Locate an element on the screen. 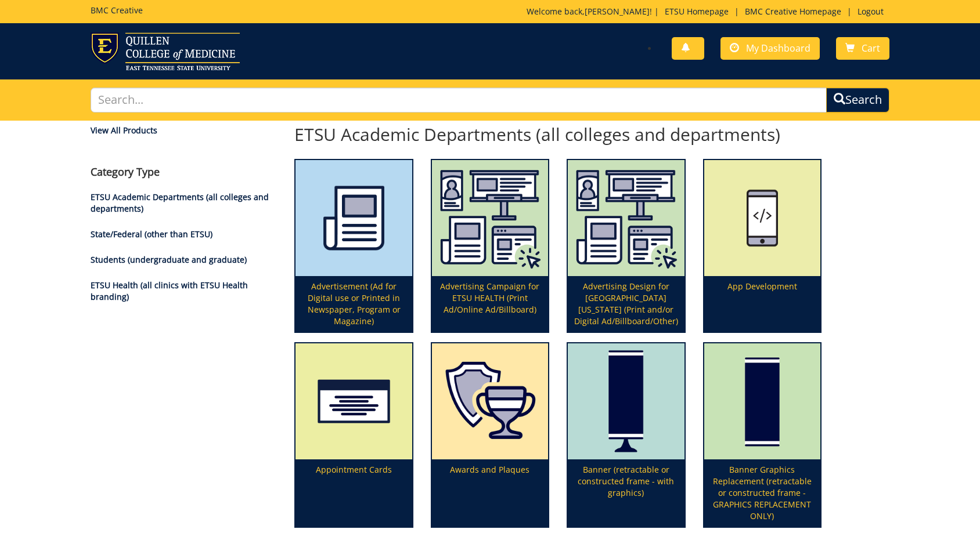  p: Advertisement (Ad for Digital use or Printed in Newspaper, Program or Magazine) is located at coordinates (354, 304).